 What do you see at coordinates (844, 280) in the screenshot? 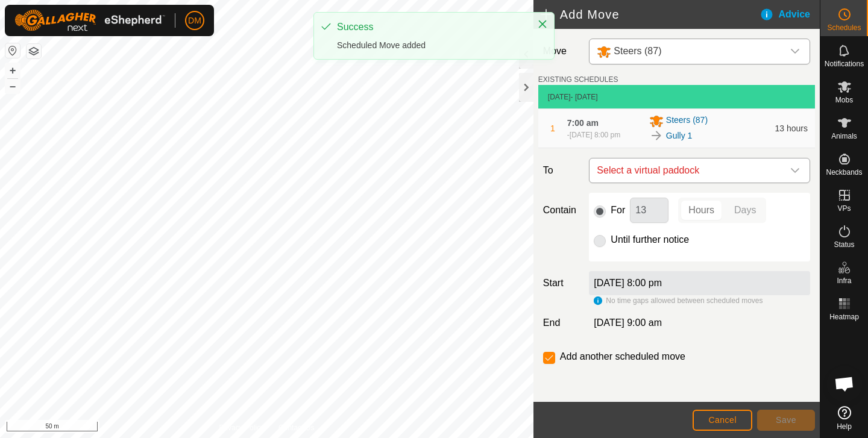
I see `span: Infra` at bounding box center [844, 280].